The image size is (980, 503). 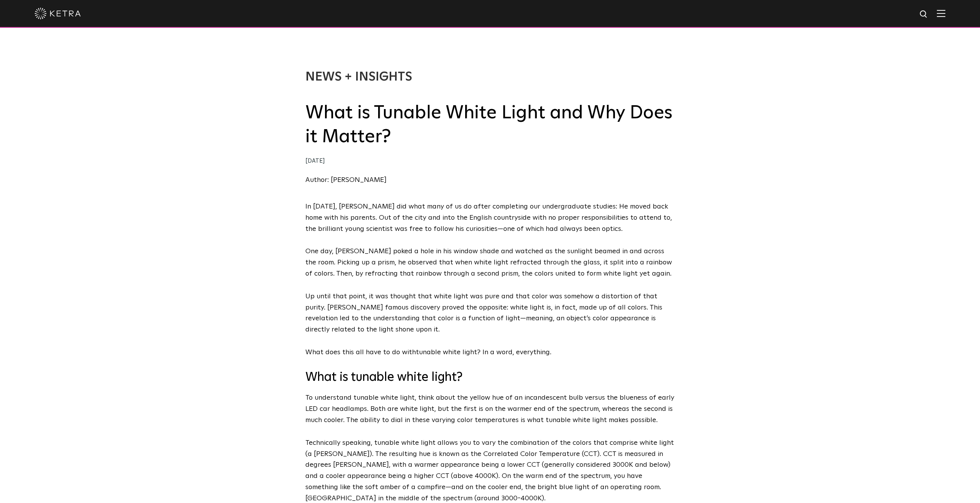 What do you see at coordinates (490, 313) in the screenshot?
I see `p: Up until that point, it was thought that white light was pure and that color was somehow a distor...` at bounding box center [490, 313].